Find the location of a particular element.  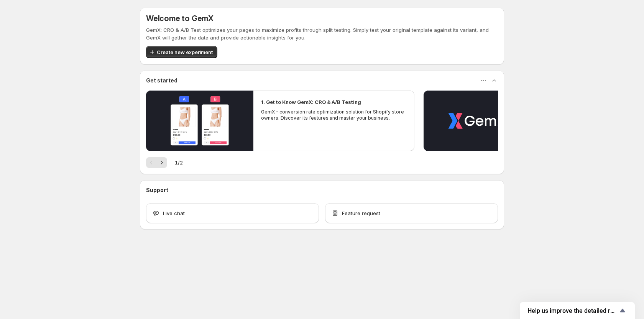

span: Feature request is located at coordinates (361, 213).